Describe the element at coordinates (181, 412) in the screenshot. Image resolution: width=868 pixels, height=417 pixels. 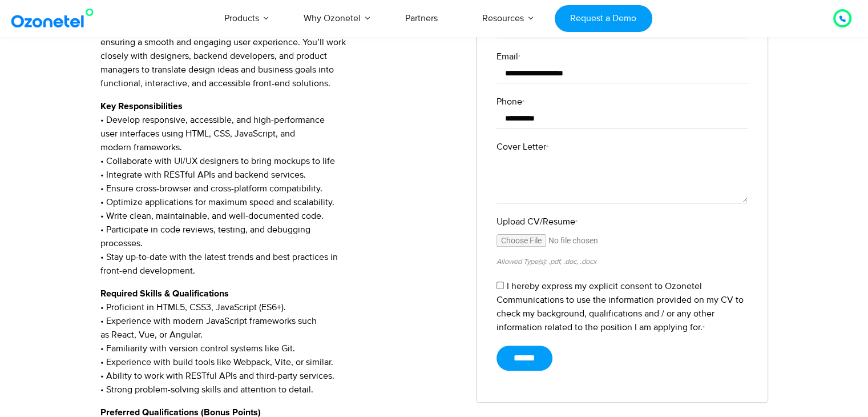
I see `strong: Preferred Qualifications (Bonus Points)` at that location.